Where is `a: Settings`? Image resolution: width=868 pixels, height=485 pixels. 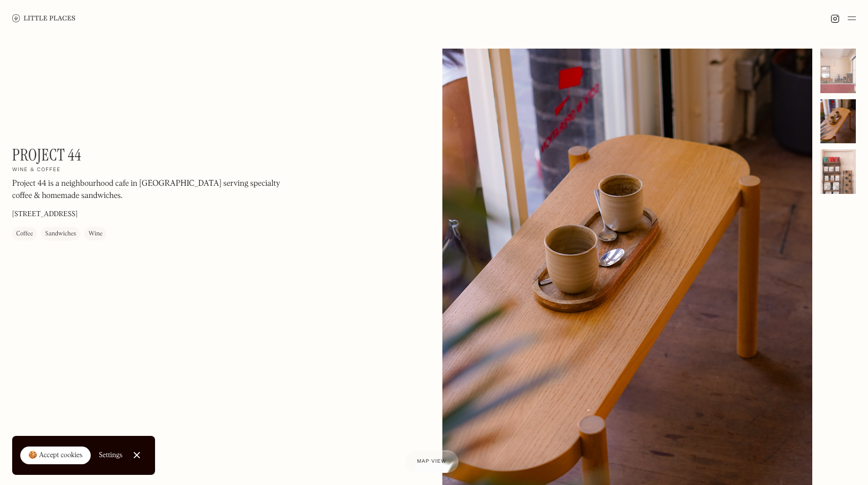
a: Settings is located at coordinates (111, 455).